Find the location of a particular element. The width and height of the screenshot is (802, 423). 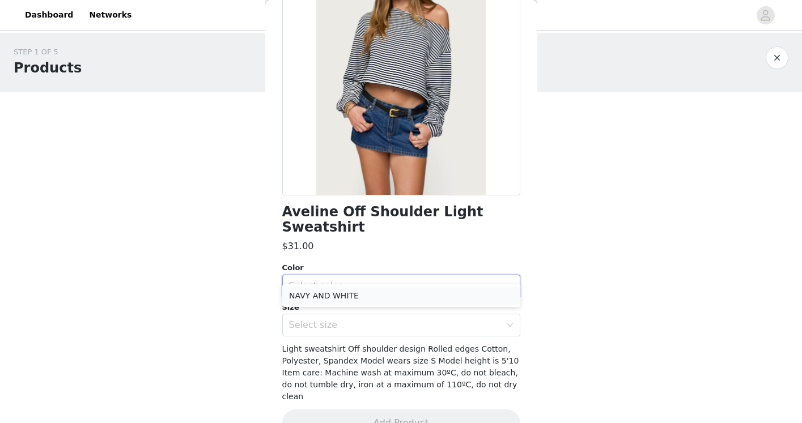

h1: Aveline Off Shoulder Light Sweatshirt is located at coordinates (401, 220).